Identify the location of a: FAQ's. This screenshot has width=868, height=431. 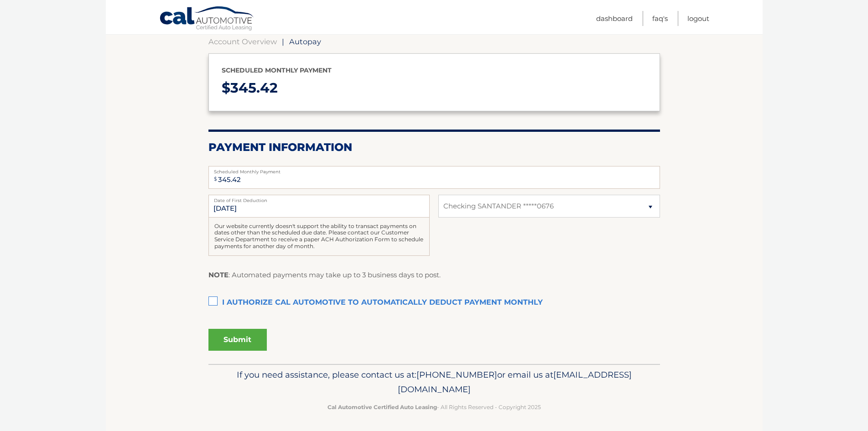
(660, 18).